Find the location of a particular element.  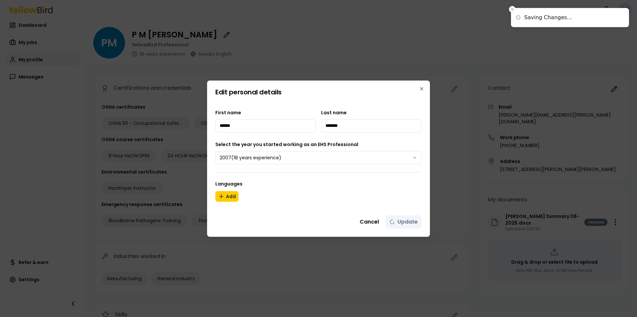

h3: Languages is located at coordinates (318, 184).